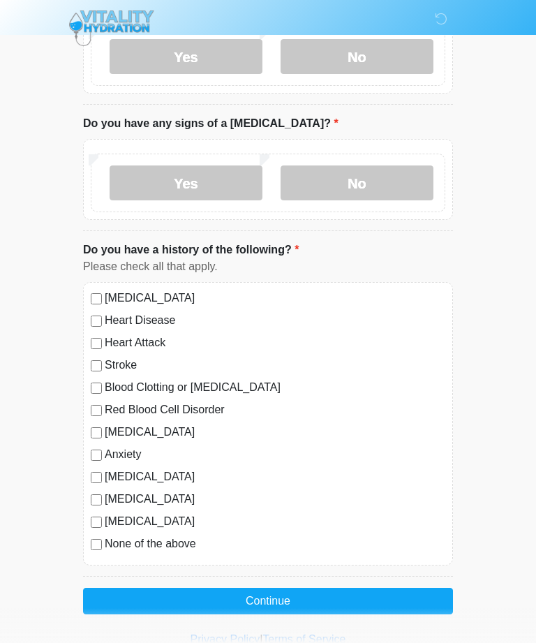  Describe the element at coordinates (96, 455) in the screenshot. I see `input: Anxiety` at that location.